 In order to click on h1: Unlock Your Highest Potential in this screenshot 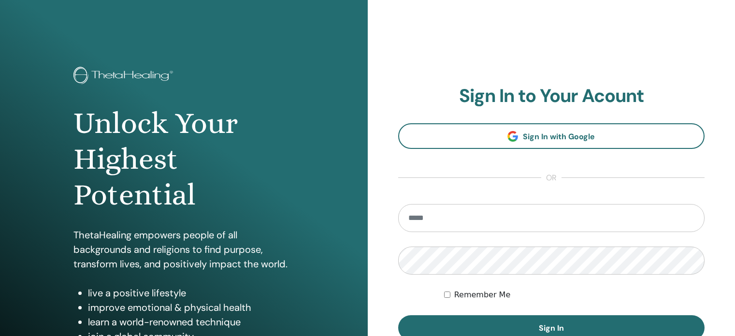, I will do `click(184, 159)`.